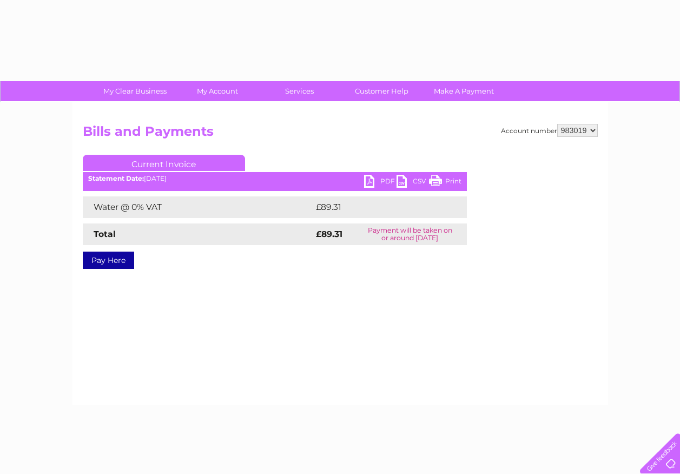  Describe the element at coordinates (329, 234) in the screenshot. I see `strong: £89.31` at that location.